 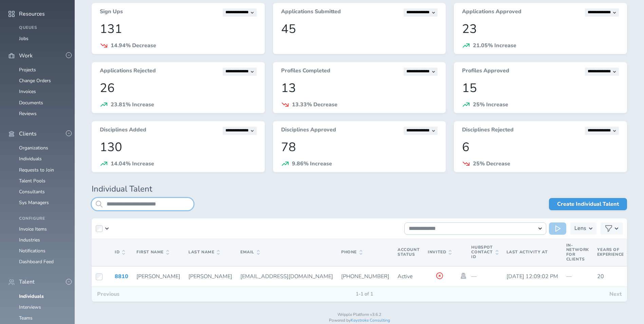 I want to click on span: Years of Experience, so click(x=613, y=253).